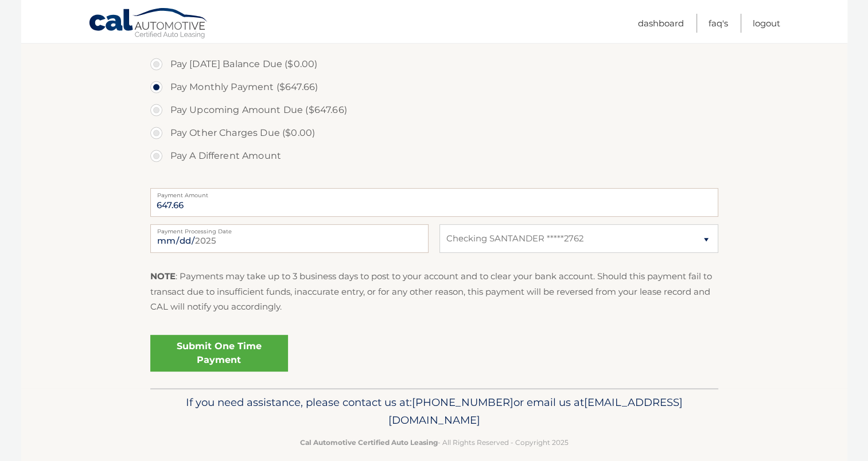 The height and width of the screenshot is (461, 868). I want to click on a: Cal Automotive, so click(148, 24).